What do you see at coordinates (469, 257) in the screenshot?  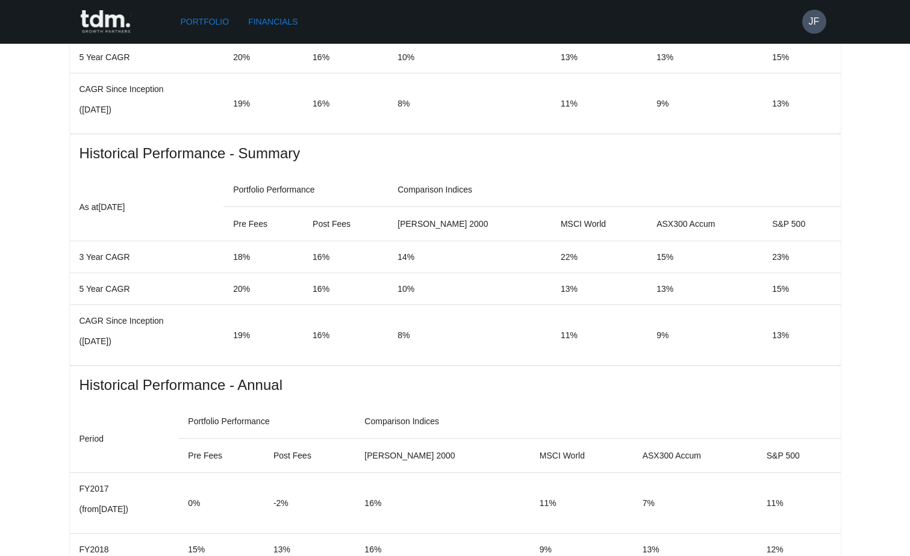 I see `td: 14%` at bounding box center [469, 257].